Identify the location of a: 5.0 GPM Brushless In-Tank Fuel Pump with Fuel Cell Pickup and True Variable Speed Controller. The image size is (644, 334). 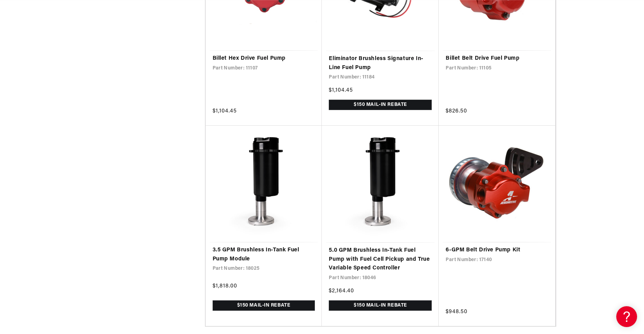
(380, 259).